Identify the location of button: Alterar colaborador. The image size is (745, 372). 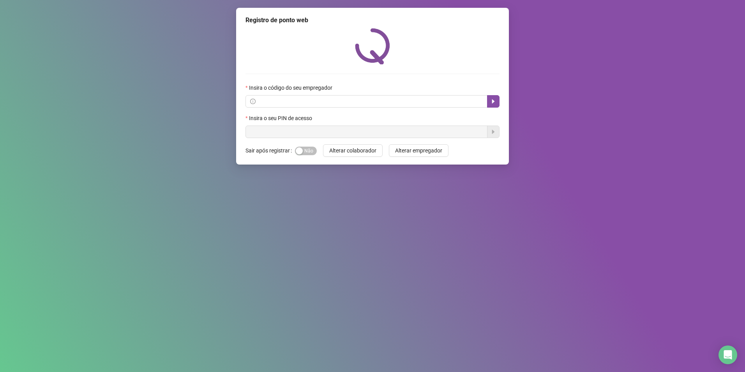
(353, 150).